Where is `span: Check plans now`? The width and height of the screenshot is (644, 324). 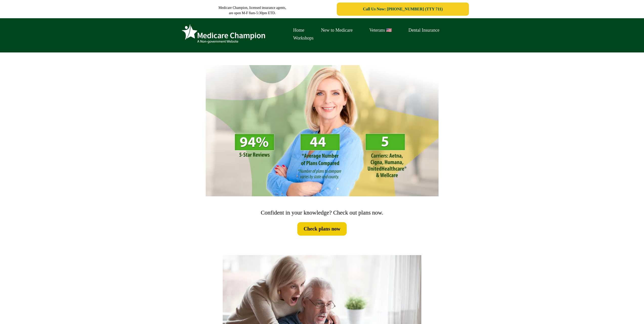 span: Check plans now is located at coordinates (322, 229).